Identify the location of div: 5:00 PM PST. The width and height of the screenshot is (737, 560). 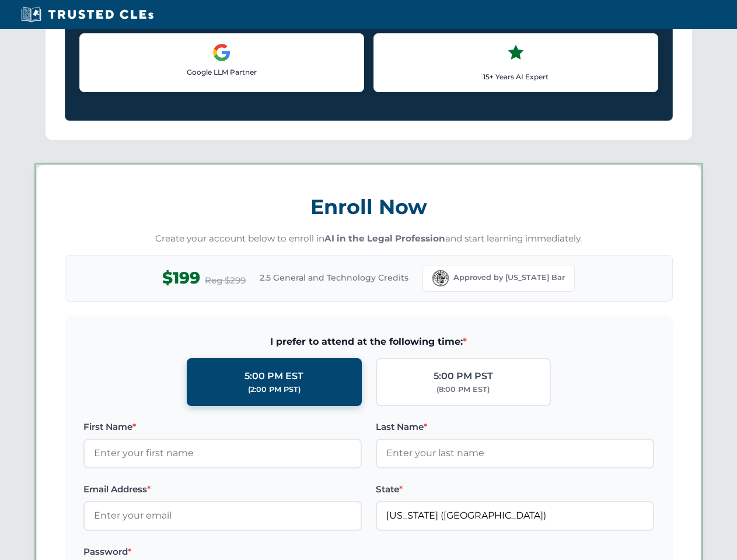
(463, 376).